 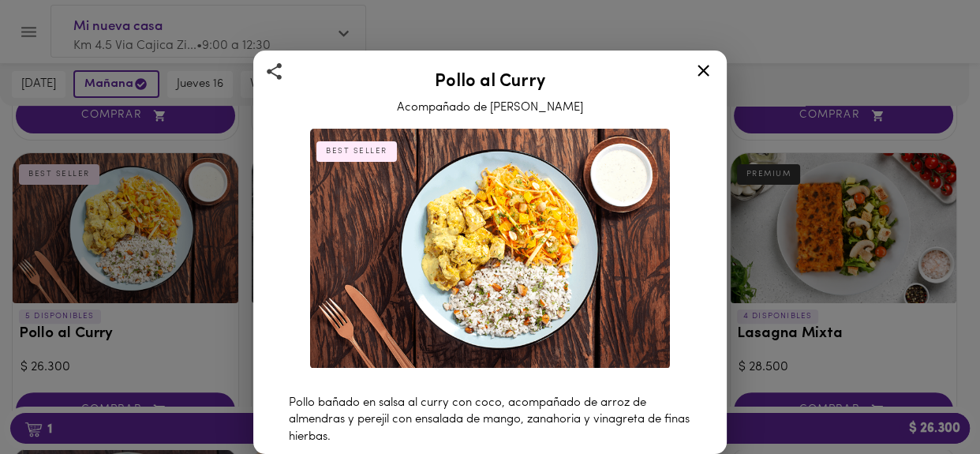 I want to click on img: Pollo al Curry, so click(x=490, y=249).